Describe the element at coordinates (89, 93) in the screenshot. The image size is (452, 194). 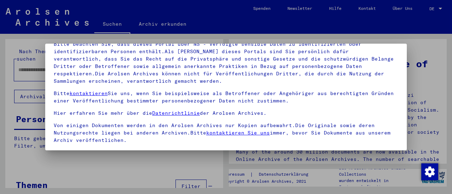
I see `a: kontaktieren` at that location.